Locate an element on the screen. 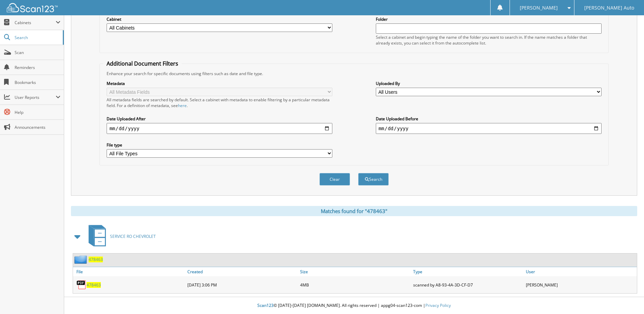 This screenshot has height=314, width=644. button: Search is located at coordinates (373, 179).